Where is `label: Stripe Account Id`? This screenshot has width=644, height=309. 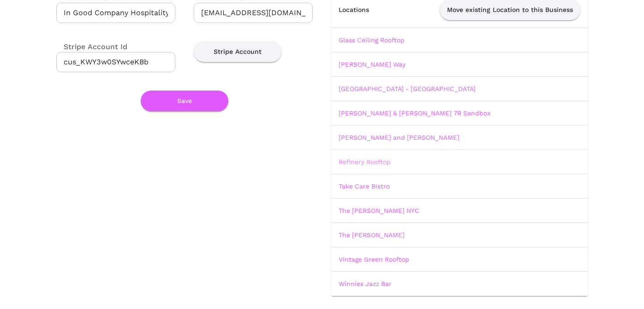 label: Stripe Account Id is located at coordinates (91, 46).